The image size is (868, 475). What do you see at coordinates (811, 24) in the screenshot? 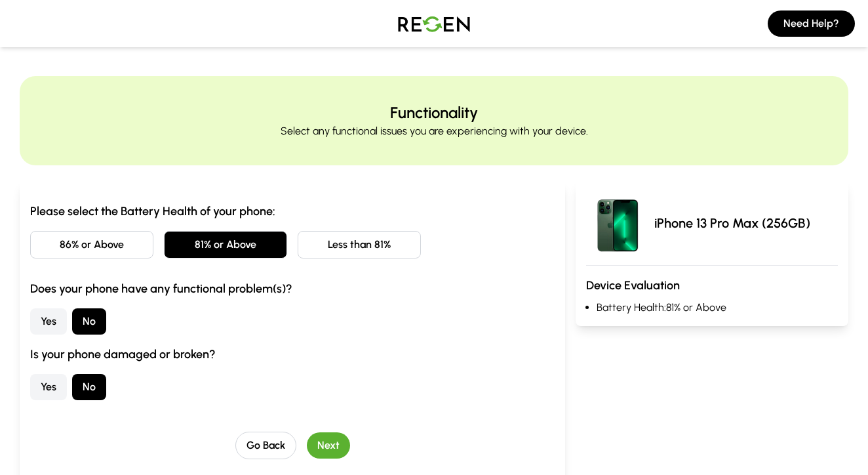
I see `a: Need Help?` at bounding box center [811, 24].